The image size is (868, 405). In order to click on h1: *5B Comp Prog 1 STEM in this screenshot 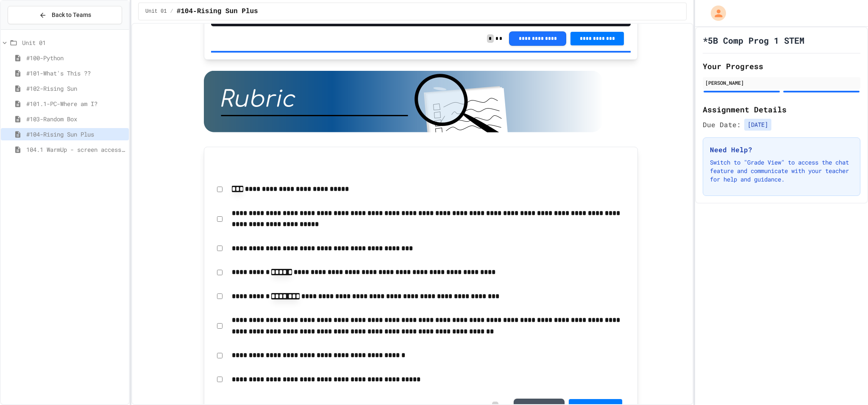, I will do `click(753, 40)`.